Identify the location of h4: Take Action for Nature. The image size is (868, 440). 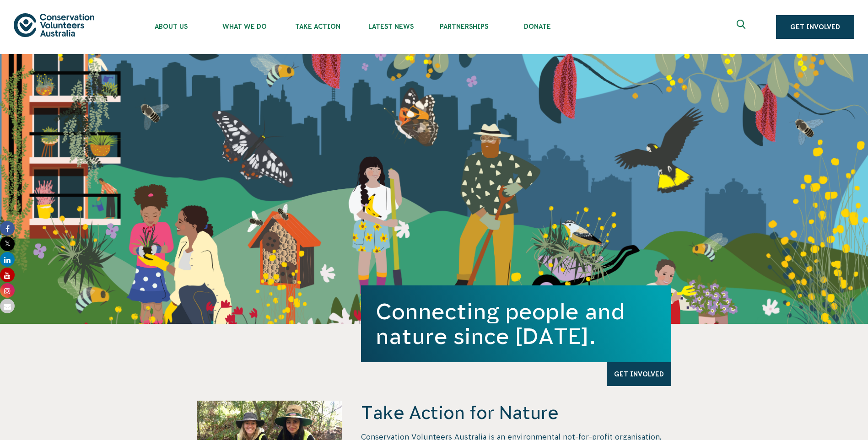
(516, 412).